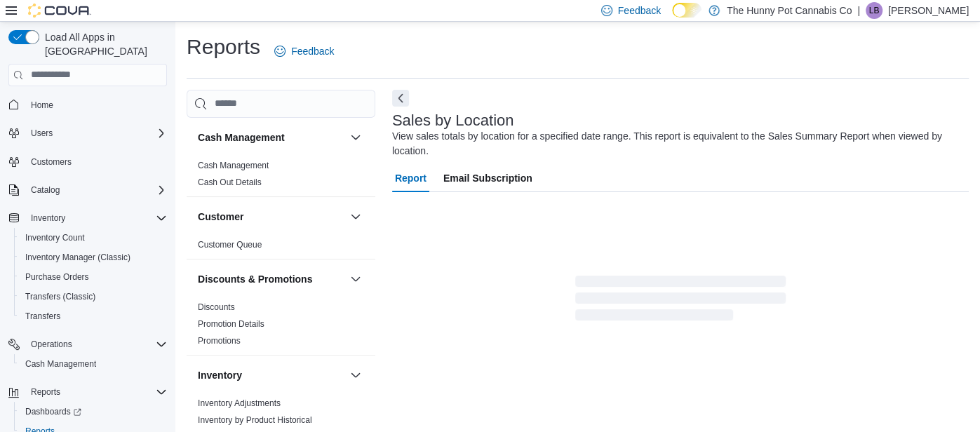 The image size is (980, 432). I want to click on span: Discounts, so click(216, 307).